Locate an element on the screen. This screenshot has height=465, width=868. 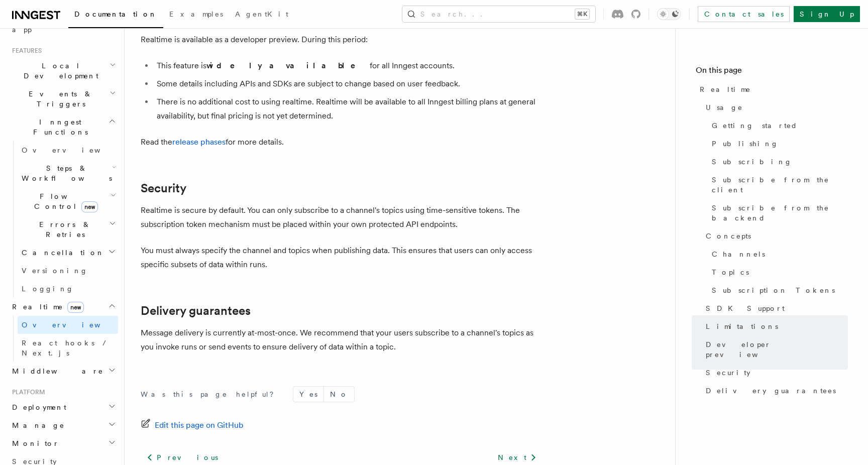
span: Platform is located at coordinates (27, 392).